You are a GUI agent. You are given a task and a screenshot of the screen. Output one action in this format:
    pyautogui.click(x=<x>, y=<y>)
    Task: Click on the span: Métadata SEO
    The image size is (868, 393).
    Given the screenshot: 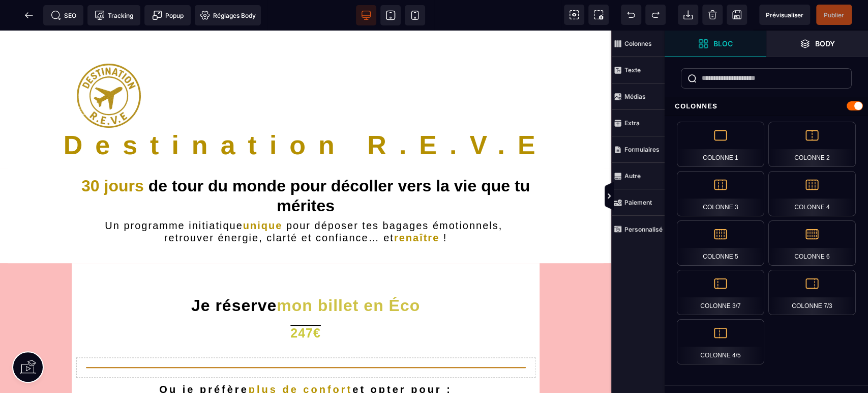 What is the action you would take?
    pyautogui.click(x=63, y=15)
    